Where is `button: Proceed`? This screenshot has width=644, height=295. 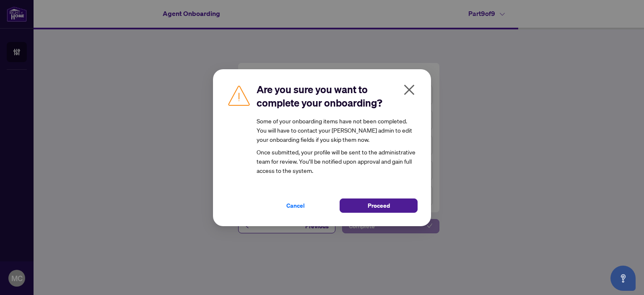 button: Proceed is located at coordinates (379, 206).